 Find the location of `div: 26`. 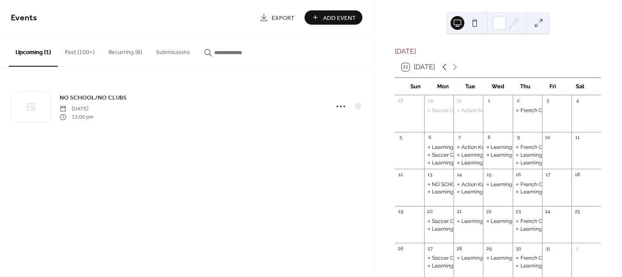

div: 26 is located at coordinates (401, 248).